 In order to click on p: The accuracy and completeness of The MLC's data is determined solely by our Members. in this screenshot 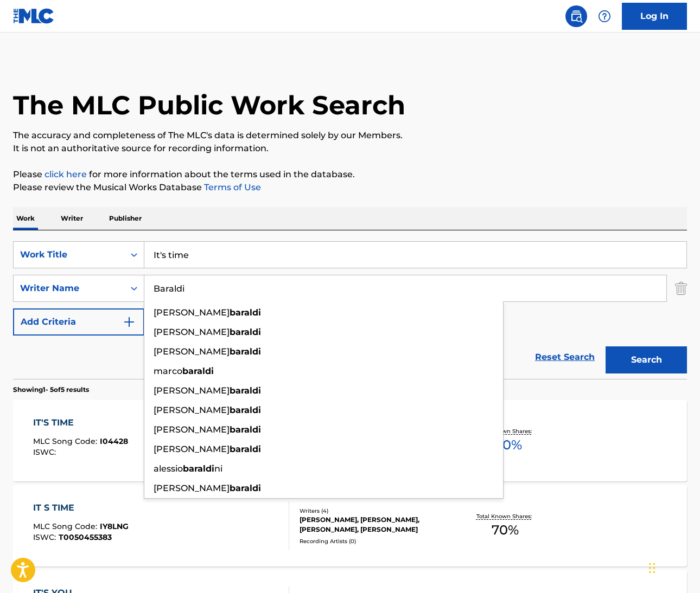, I will do `click(350, 136)`.